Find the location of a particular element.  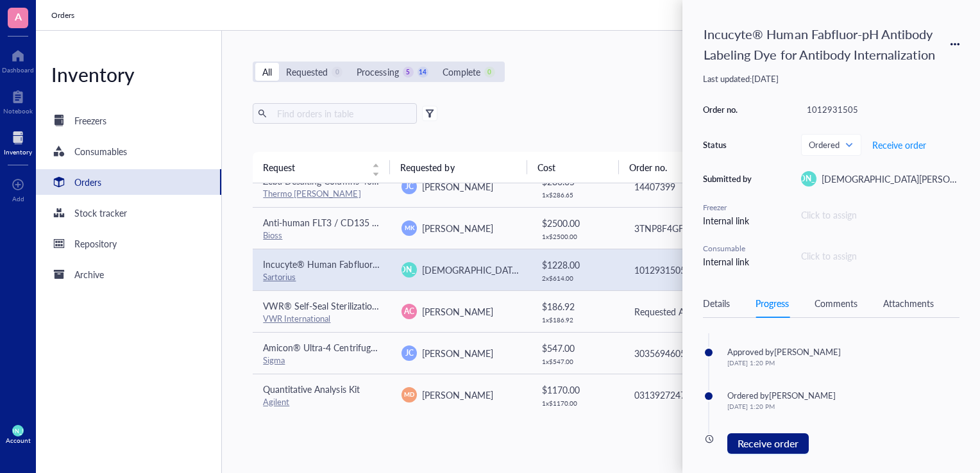

div: 5 is located at coordinates (408, 72).